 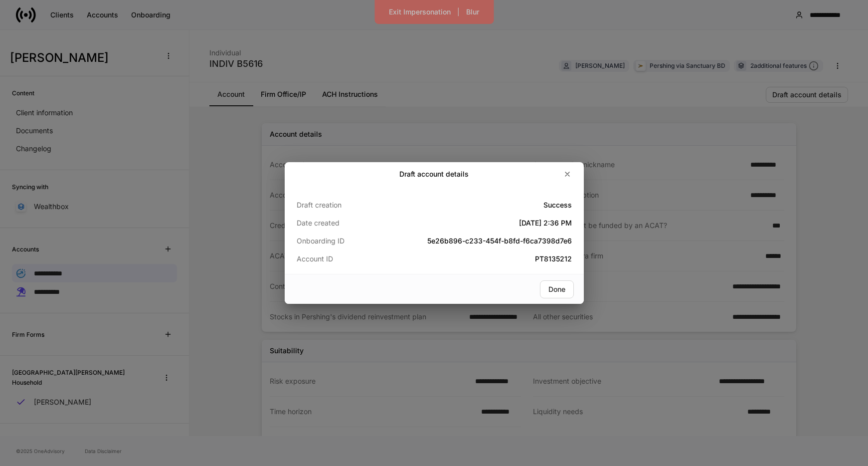 I want to click on p: Draft creation, so click(x=343, y=205).